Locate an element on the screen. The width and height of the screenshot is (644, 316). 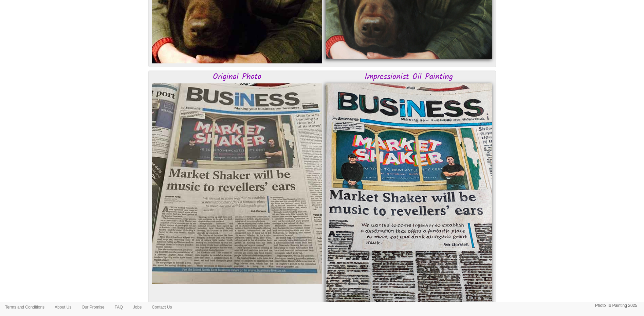
a: Contact Us is located at coordinates (162, 307).